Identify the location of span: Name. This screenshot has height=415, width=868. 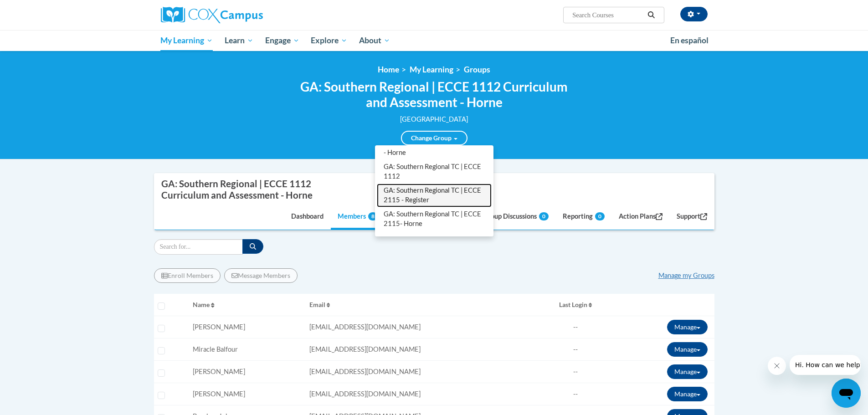
(201, 304).